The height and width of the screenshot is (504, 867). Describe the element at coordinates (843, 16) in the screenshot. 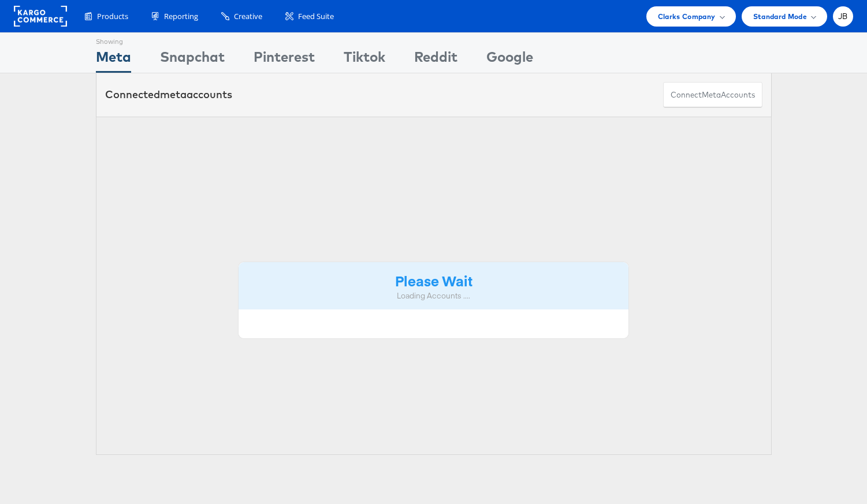

I see `span: JB` at that location.